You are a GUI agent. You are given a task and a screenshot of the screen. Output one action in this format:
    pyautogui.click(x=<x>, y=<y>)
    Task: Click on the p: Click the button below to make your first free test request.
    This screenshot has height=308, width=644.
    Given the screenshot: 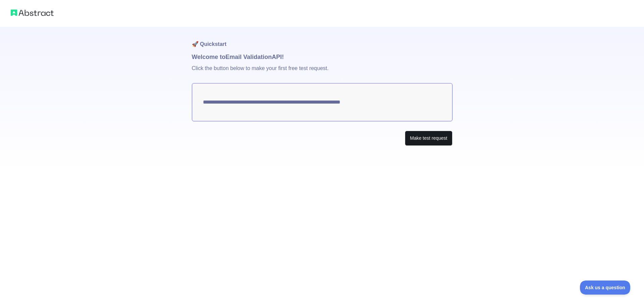 What is the action you would take?
    pyautogui.click(x=322, y=73)
    